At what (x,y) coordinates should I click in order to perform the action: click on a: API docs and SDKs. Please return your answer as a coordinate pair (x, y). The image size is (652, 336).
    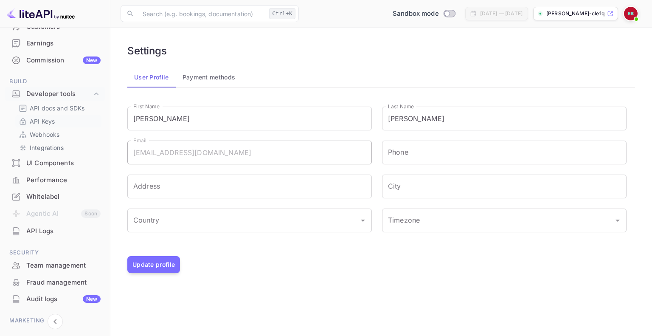
    Looking at the image, I should click on (58, 108).